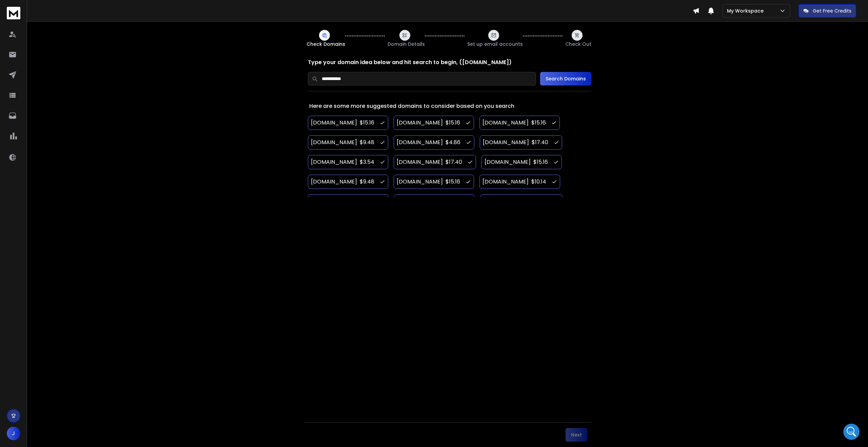 This screenshot has height=447, width=868. I want to click on div: You’ll get replies here and in your email: ✉️, so click(59, 83).